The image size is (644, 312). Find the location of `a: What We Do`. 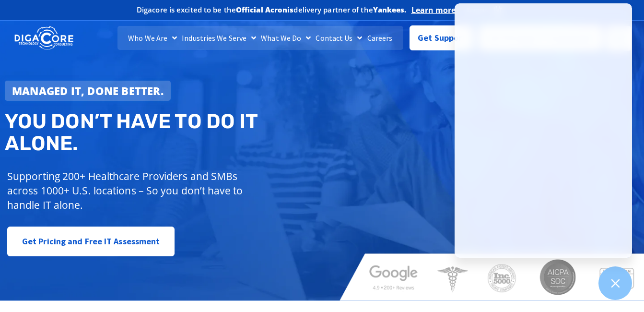

a: What We Do is located at coordinates (285, 38).